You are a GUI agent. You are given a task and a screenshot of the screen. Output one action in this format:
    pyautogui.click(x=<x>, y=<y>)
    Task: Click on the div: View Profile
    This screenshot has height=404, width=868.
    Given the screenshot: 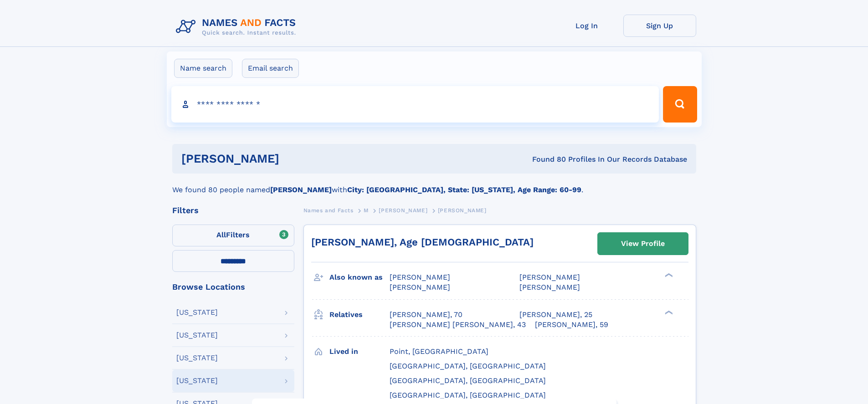 What is the action you would take?
    pyautogui.click(x=643, y=244)
    